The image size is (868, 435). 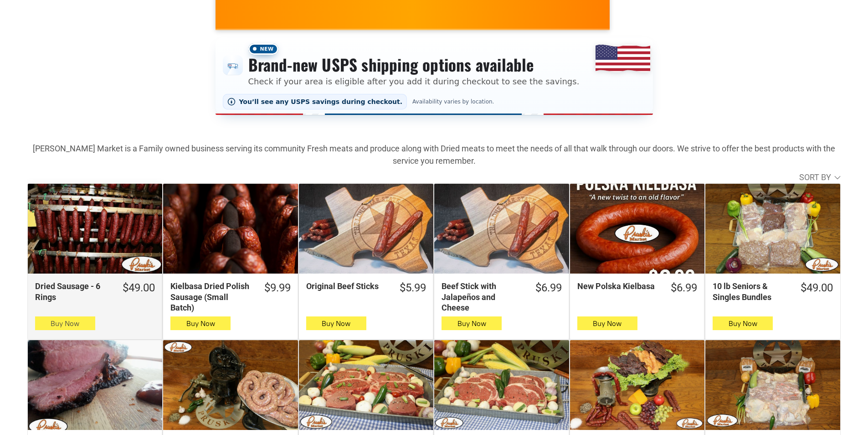 I want to click on a: Dried Sausage - 6 Rings, so click(x=95, y=228).